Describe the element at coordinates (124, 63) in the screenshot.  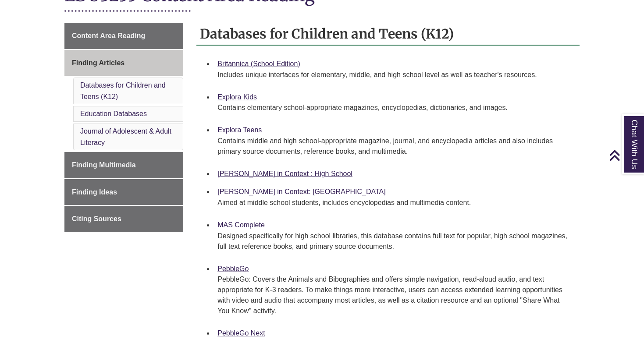
I see `a: Finding Articles` at that location.